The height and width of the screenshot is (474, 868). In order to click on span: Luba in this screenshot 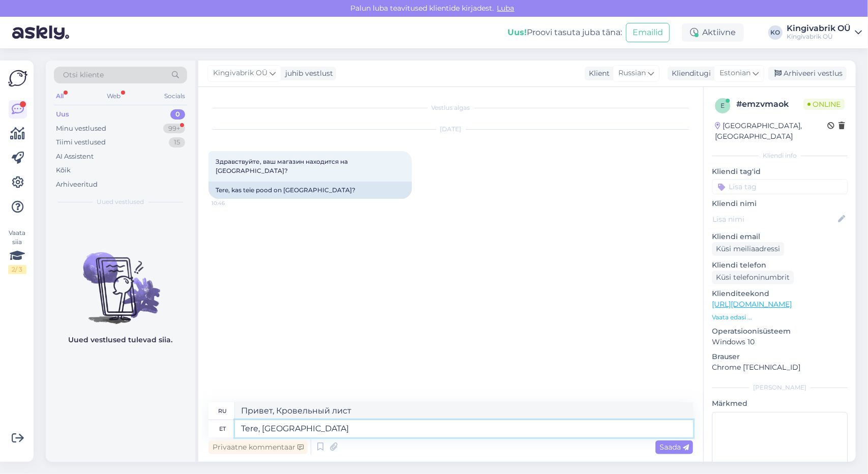, I will do `click(505, 8)`.